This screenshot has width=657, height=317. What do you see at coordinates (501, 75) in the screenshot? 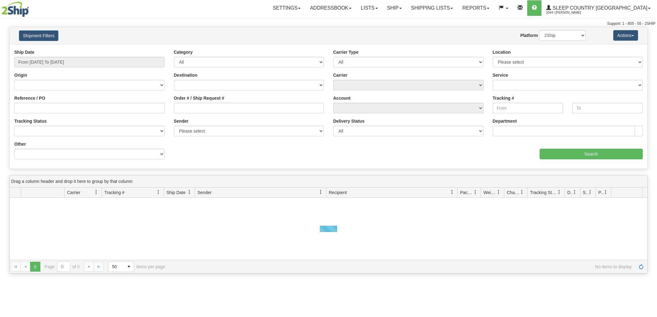
I see `label: Service` at bounding box center [501, 75].